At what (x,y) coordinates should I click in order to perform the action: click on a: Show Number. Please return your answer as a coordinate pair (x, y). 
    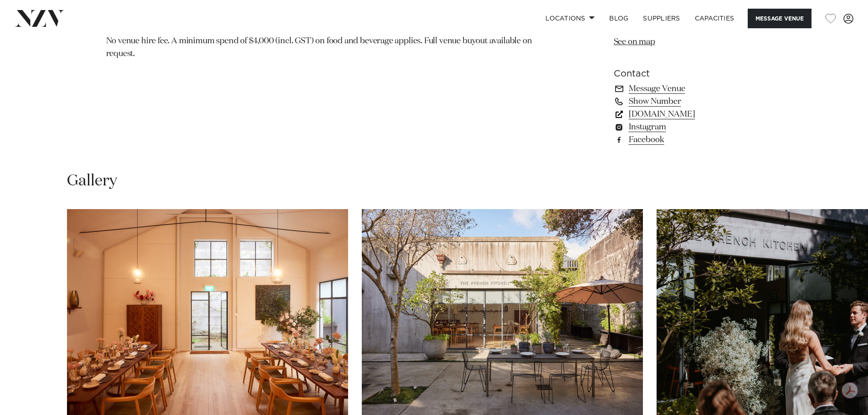
    Looking at the image, I should click on (688, 101).